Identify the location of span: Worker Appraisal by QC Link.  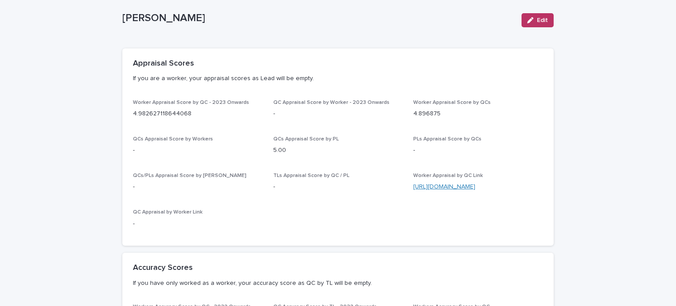
(448, 176).